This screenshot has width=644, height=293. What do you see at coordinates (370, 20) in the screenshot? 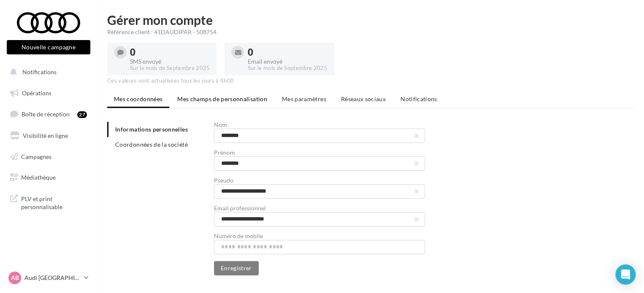
I see `h1: Gérer mon compte` at bounding box center [370, 20].